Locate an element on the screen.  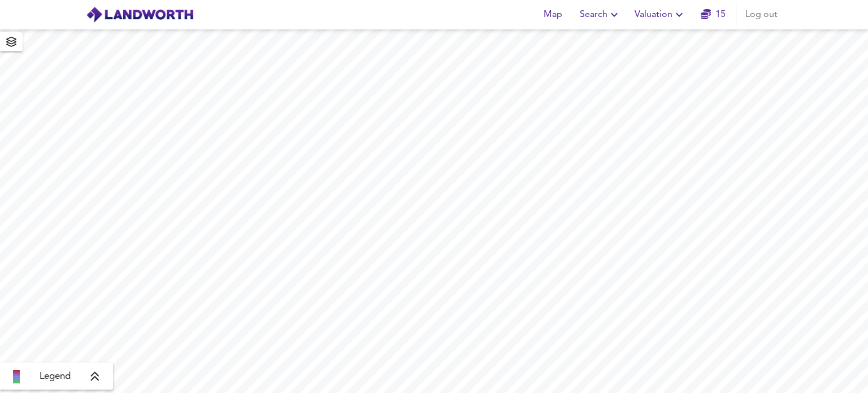
span: Map is located at coordinates (553, 15).